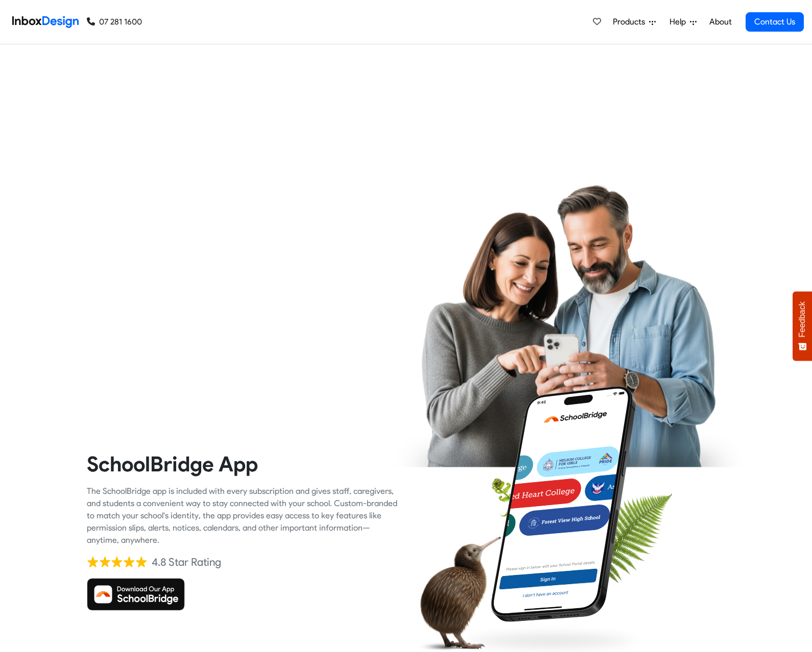 The width and height of the screenshot is (812, 652). Describe the element at coordinates (775, 22) in the screenshot. I see `a: Contact Us` at that location.